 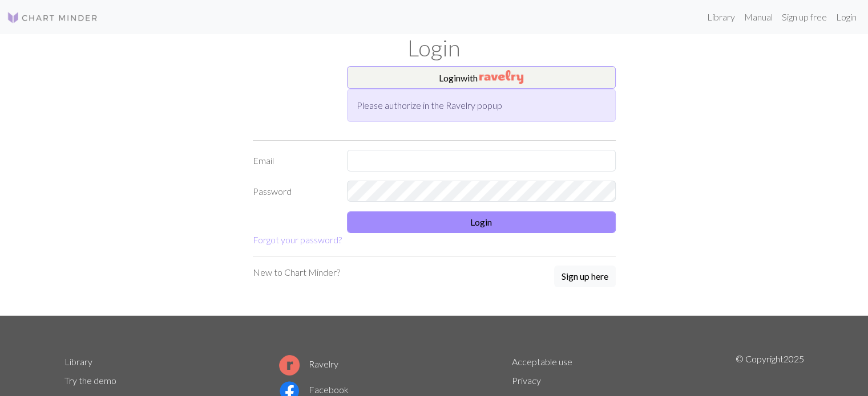 I want to click on a: Login, so click(x=846, y=17).